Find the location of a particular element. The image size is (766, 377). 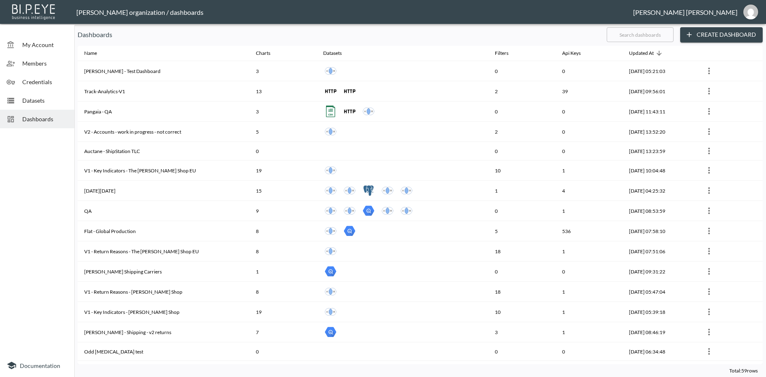

th: 15 is located at coordinates (283, 191).